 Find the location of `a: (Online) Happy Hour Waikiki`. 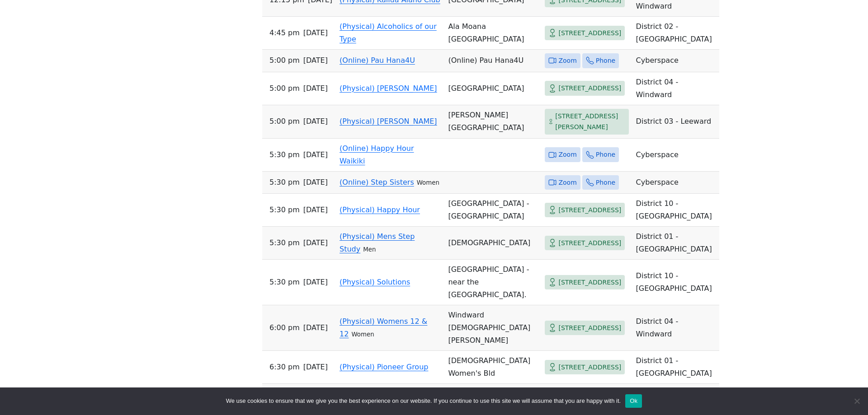

a: (Online) Happy Hour Waikiki is located at coordinates (376, 154).